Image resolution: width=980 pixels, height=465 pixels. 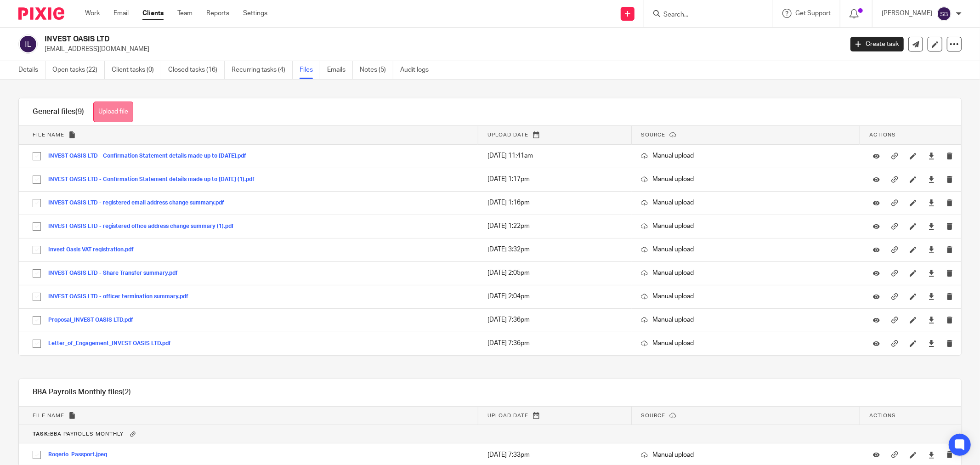 What do you see at coordinates (113, 112) in the screenshot?
I see `button: Upload file` at bounding box center [113, 112].